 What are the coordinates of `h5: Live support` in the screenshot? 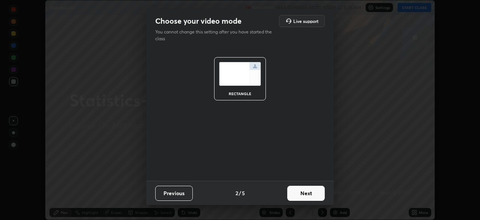 It's located at (306, 21).